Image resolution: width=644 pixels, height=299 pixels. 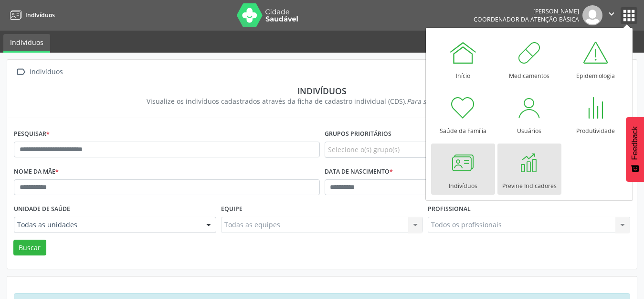 What do you see at coordinates (40, 15) in the screenshot?
I see `span: Indivíduos` at bounding box center [40, 15].